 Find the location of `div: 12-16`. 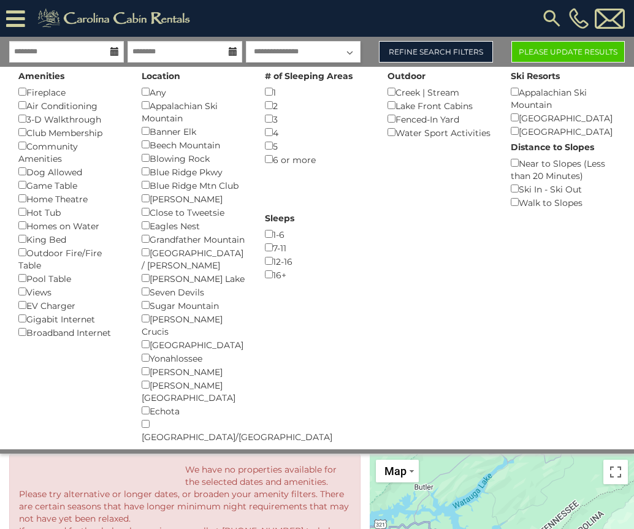

div: 12-16 is located at coordinates (317, 261).